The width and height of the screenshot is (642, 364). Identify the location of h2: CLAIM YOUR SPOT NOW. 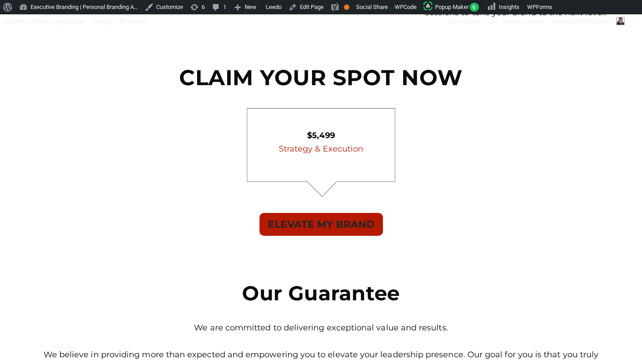
(321, 78).